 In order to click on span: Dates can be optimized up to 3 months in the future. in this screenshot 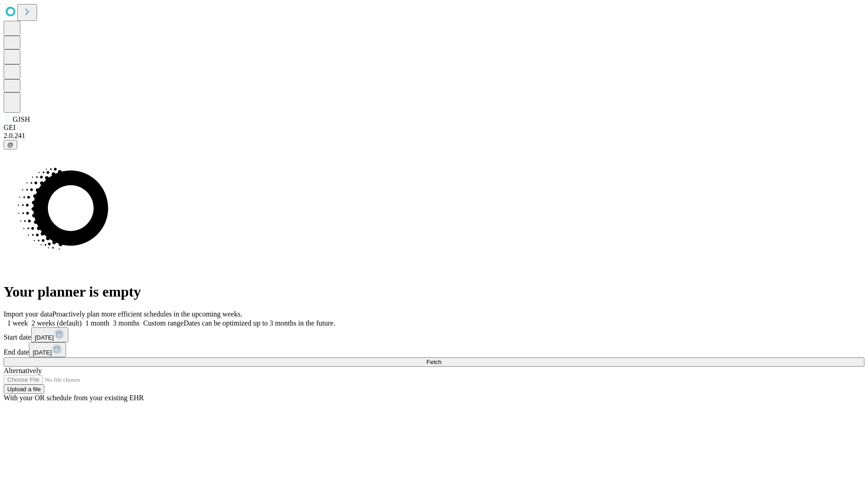, I will do `click(259, 322)`.